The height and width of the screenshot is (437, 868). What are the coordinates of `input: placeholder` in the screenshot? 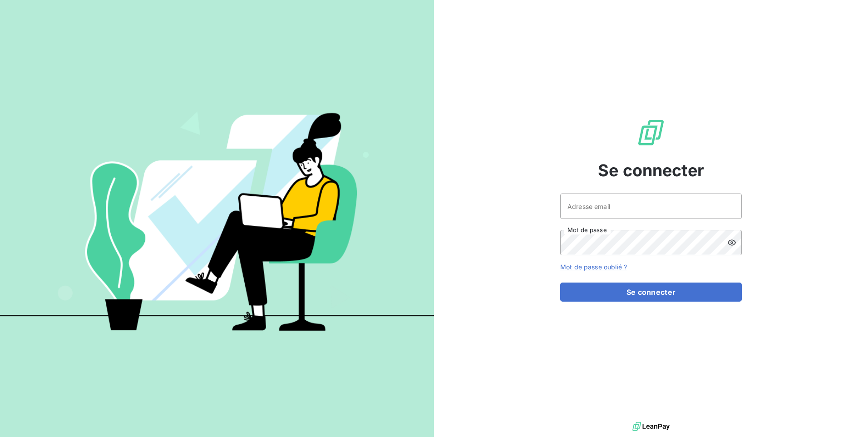 It's located at (651, 206).